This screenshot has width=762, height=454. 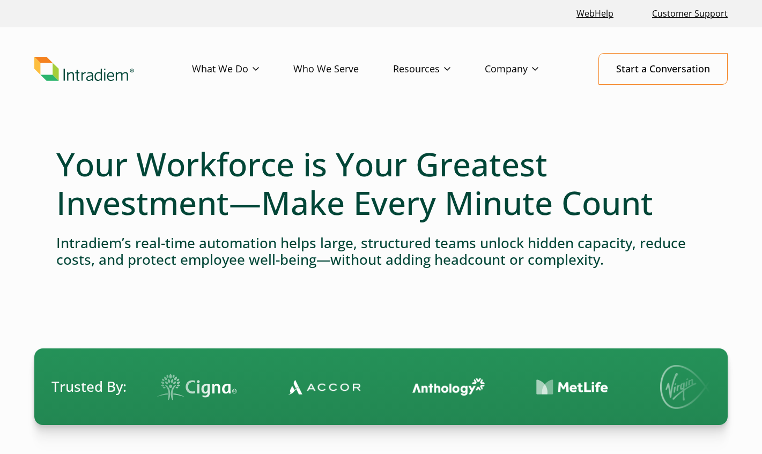 What do you see at coordinates (685, 387) in the screenshot?
I see `img: Virgin Media logo.` at bounding box center [685, 387].